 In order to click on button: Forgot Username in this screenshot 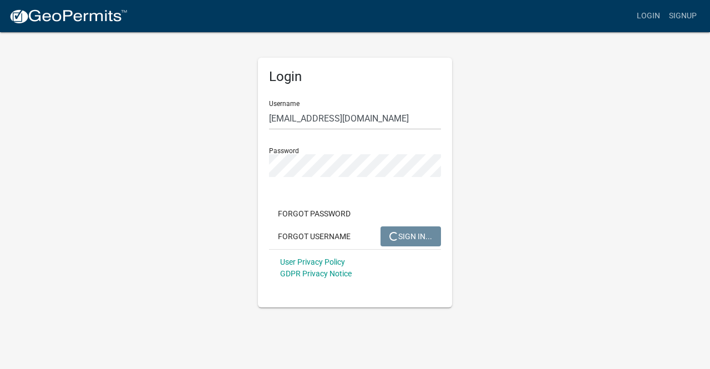, I will do `click(314, 236)`.